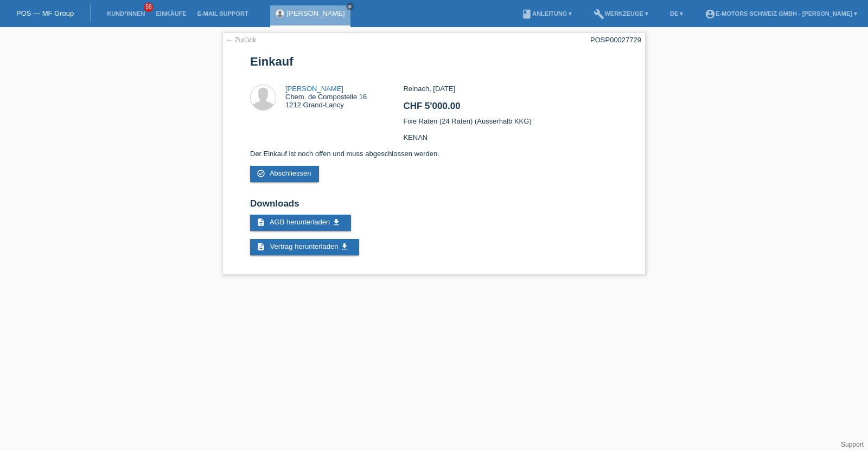  What do you see at coordinates (616, 39) in the screenshot?
I see `div: POSP00027729` at bounding box center [616, 39].